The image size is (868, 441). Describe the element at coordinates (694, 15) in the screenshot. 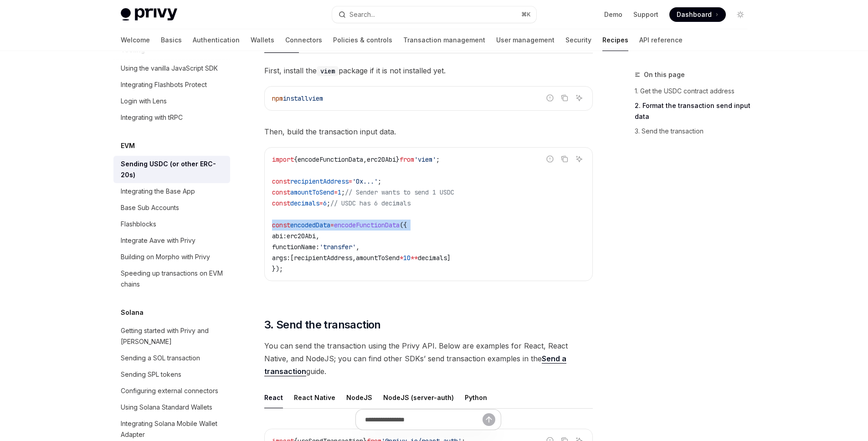

I see `span: Dashboard` at that location.